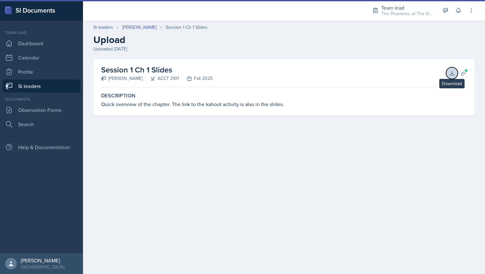 The width and height of the screenshot is (485, 274). I want to click on div: Quick overview of the chapter. The link to the kahoot activity is also in the slides., so click(284, 104).